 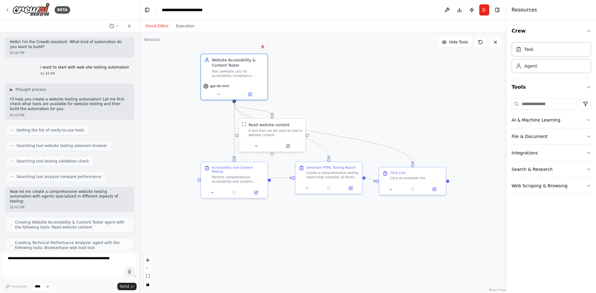 What do you see at coordinates (332, 175) in the screenshot?
I see `div: Create a comprehensive testing report that compiles all findings from accessibility testing. Gene...` at bounding box center [332, 175].